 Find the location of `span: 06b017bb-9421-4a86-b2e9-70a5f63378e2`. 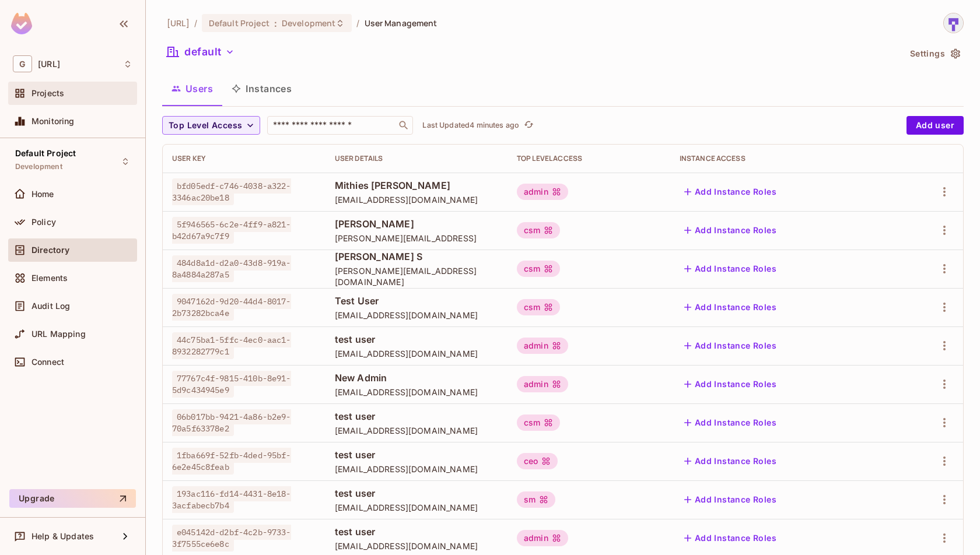

span: 06b017bb-9421-4a86-b2e9-70a5f63378e2 is located at coordinates (232, 423).